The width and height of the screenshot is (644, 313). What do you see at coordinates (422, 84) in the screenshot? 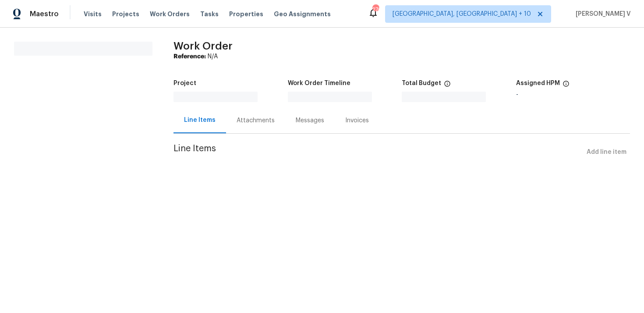
I see `h5: Total Budget` at bounding box center [422, 84].